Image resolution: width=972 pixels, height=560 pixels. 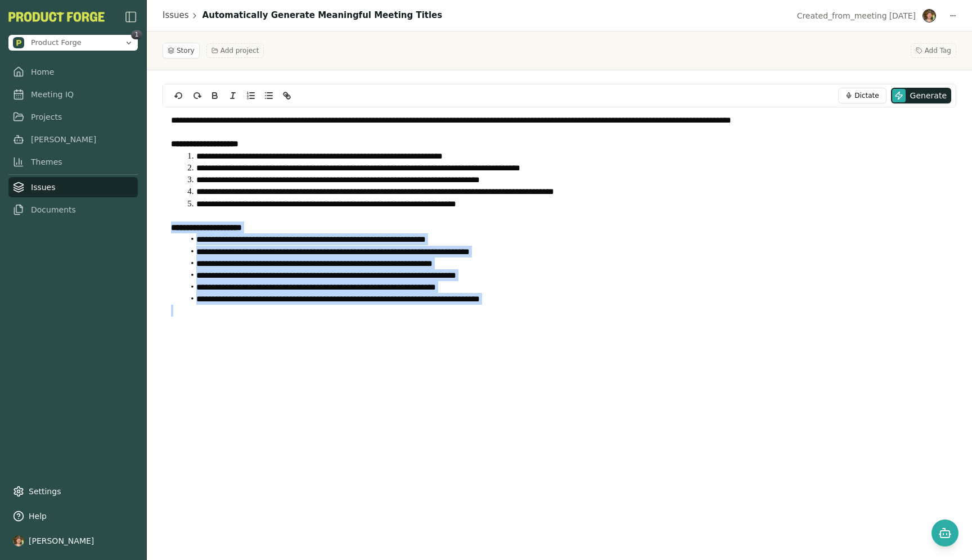 What do you see at coordinates (322, 15) in the screenshot?
I see `h1: Automatically Generate Meaningful Meeting Titles` at bounding box center [322, 15].